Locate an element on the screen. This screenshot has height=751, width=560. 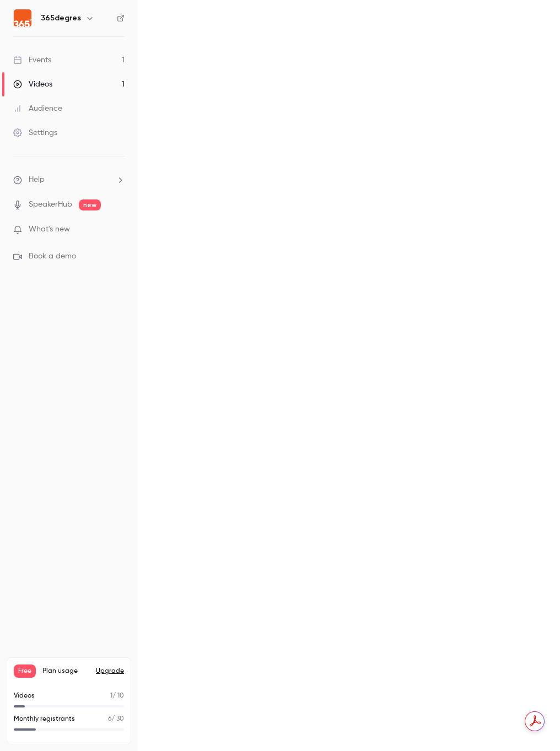
p: Monthly registrants is located at coordinates (44, 719).